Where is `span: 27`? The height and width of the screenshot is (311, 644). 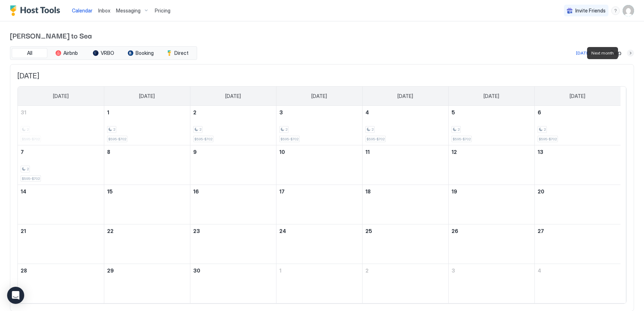 span: 27 is located at coordinates (541, 231).